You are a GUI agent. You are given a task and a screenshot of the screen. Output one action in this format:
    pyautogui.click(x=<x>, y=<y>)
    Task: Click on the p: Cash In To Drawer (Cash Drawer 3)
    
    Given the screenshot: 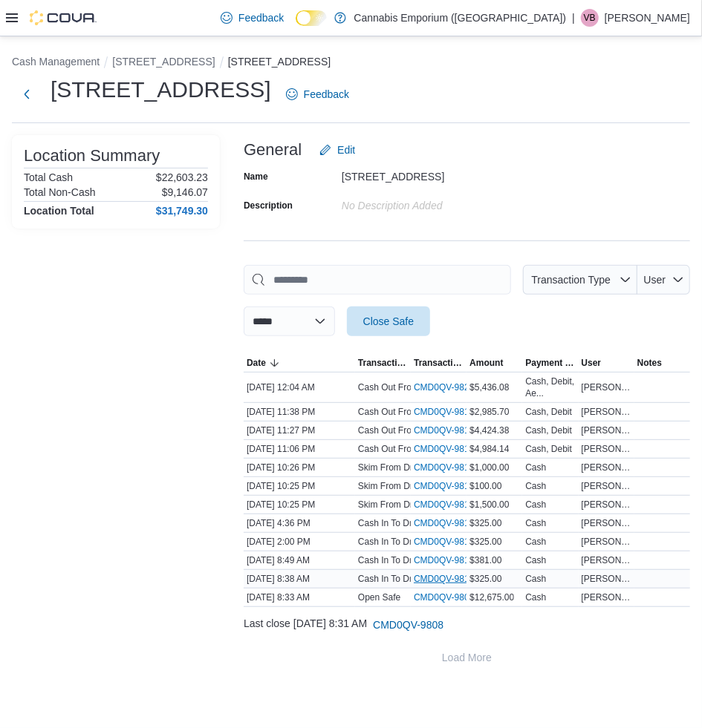 What is the action you would take?
    pyautogui.click(x=429, y=542)
    